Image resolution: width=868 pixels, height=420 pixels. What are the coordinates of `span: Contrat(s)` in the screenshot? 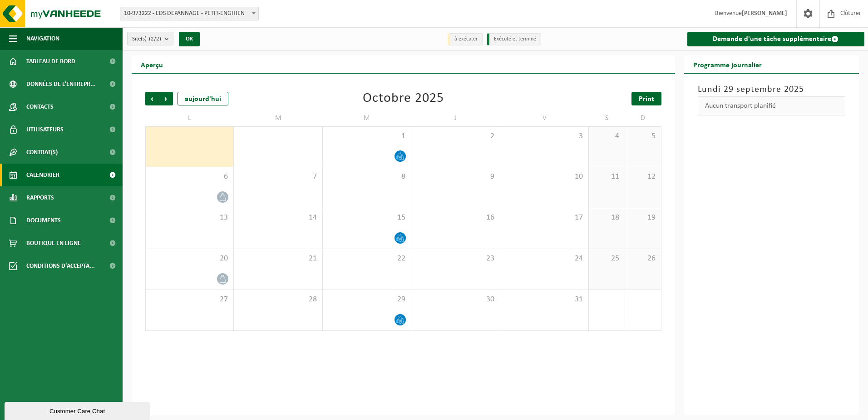 It's located at (42, 152).